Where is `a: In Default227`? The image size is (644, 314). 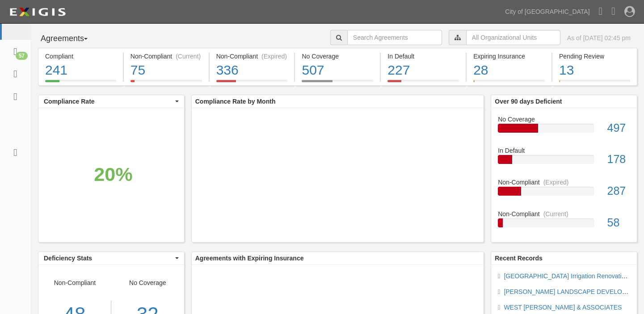
a: In Default227 is located at coordinates (423, 84).